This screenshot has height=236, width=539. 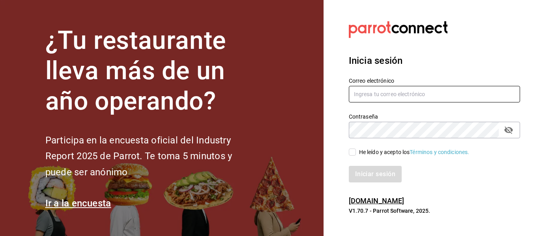 I want to click on a: Términos y condiciones., so click(x=439, y=152).